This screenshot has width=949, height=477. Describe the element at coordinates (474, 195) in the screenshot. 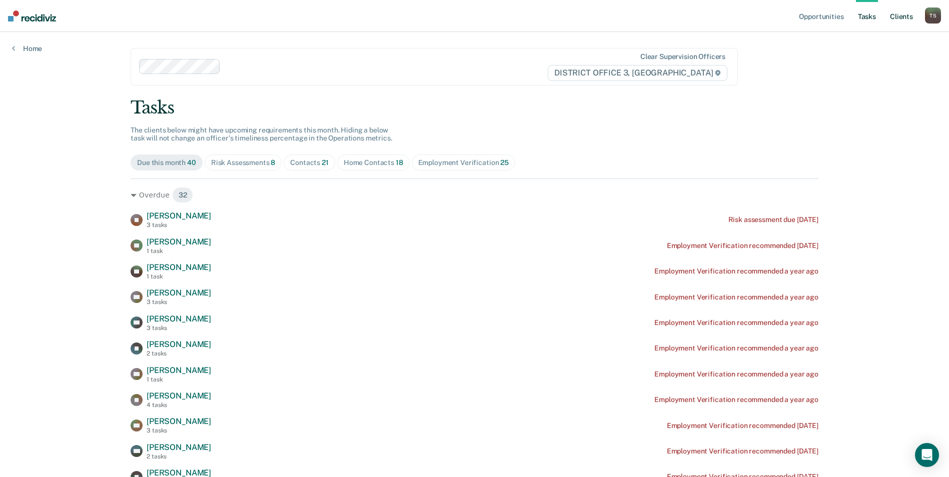

I see `div: Overdue 32` at that location.